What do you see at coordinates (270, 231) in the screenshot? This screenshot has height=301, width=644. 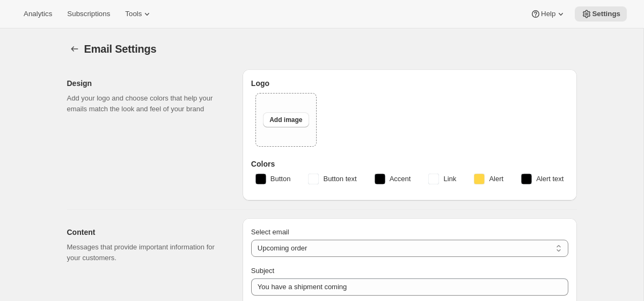 I see `span: Select email` at bounding box center [270, 231].